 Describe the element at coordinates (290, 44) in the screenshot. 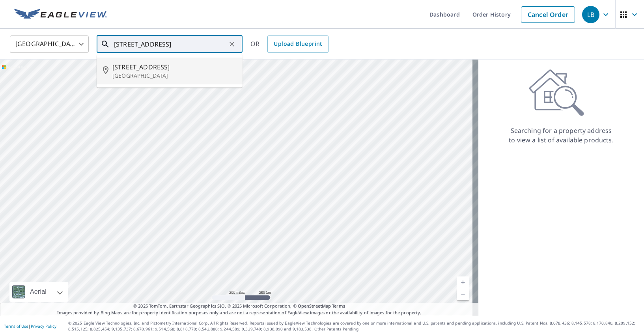

I see `div: OR` at that location.